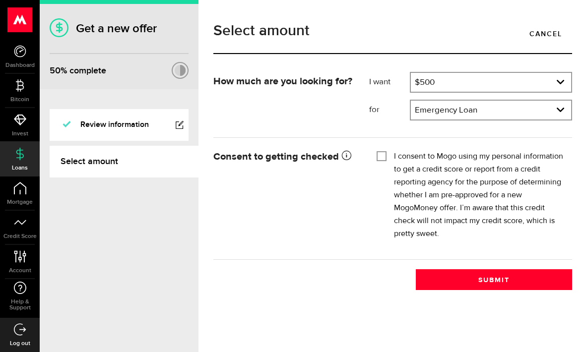  What do you see at coordinates (283, 81) in the screenshot?
I see `strong: How much are you looking for?` at bounding box center [283, 81].